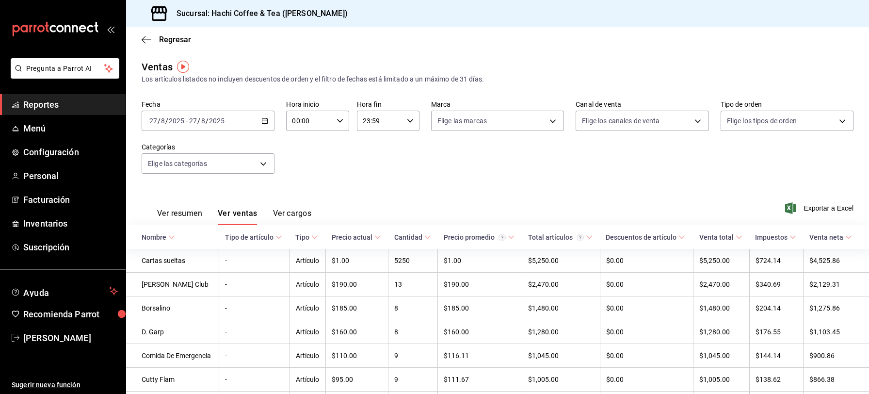 The width and height of the screenshot is (869, 394). I want to click on button: Exportar a Excel, so click(820, 208).